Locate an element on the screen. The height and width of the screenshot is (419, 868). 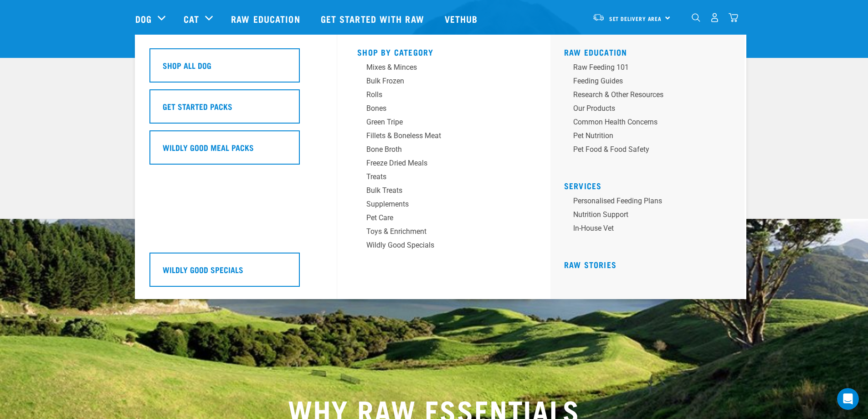
div: Toys & Enrichment is located at coordinates (437, 232).